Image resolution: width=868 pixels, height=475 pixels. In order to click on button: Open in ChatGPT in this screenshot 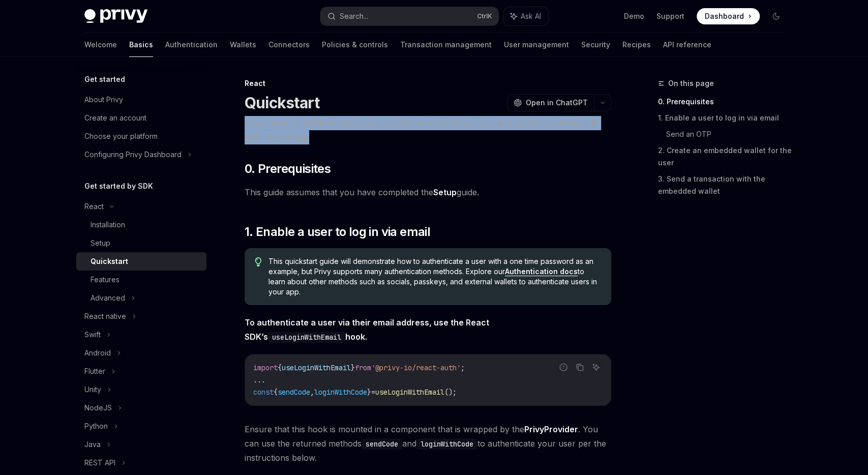, I will do `click(550, 103)`.